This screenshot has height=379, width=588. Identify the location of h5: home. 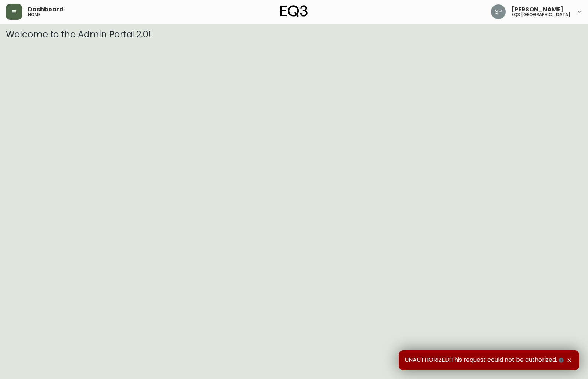
(34, 15).